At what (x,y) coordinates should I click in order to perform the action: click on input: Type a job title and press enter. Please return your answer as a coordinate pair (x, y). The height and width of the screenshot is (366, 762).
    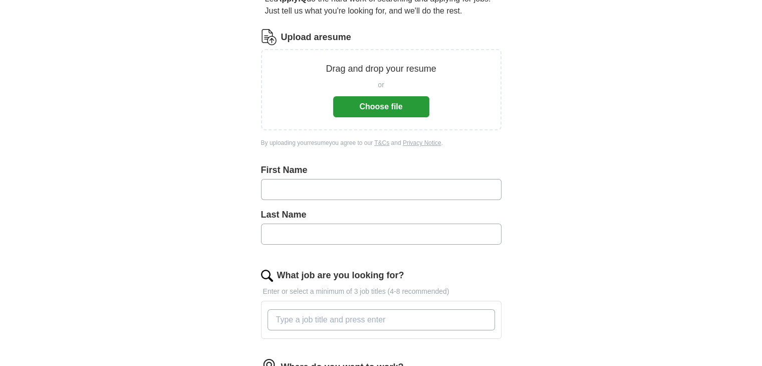
    Looking at the image, I should click on (381, 319).